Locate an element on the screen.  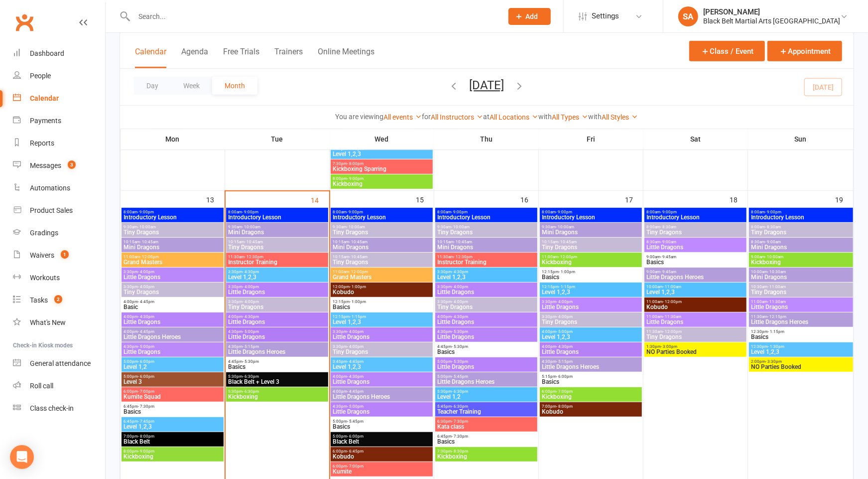
button: Trainers is located at coordinates (289, 57).